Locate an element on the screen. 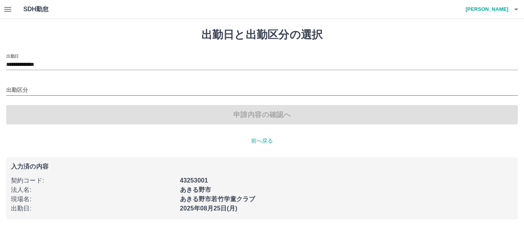  p: 契約コード : is located at coordinates (93, 181).